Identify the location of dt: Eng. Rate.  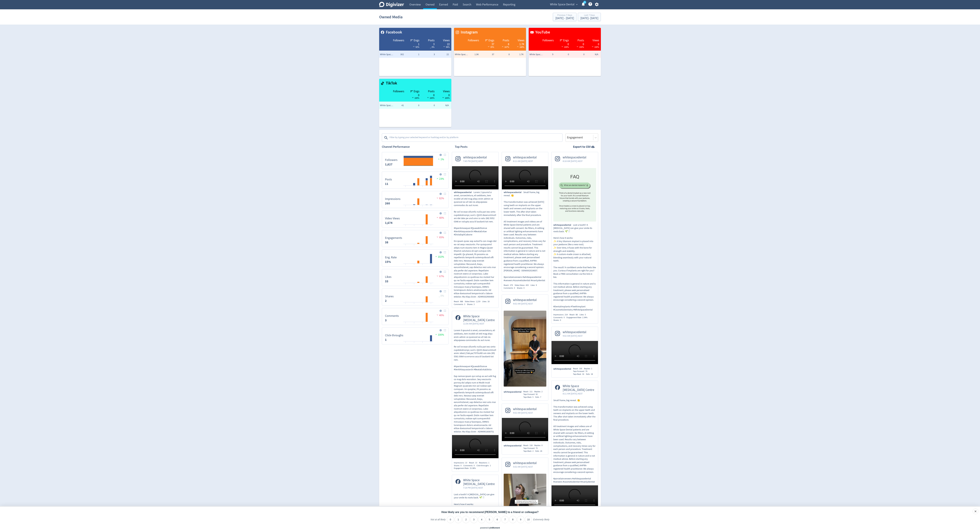
(391, 258).